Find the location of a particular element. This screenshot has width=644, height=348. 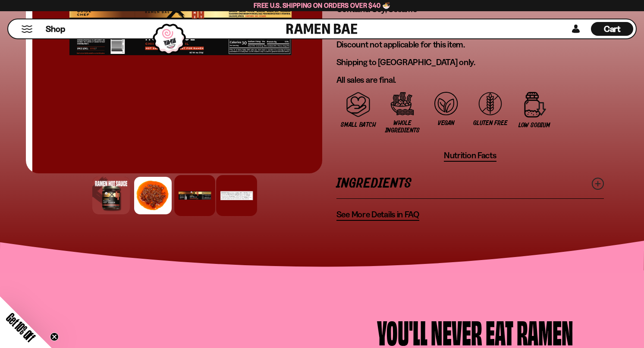

button: Nutrition Facts is located at coordinates (470, 156).